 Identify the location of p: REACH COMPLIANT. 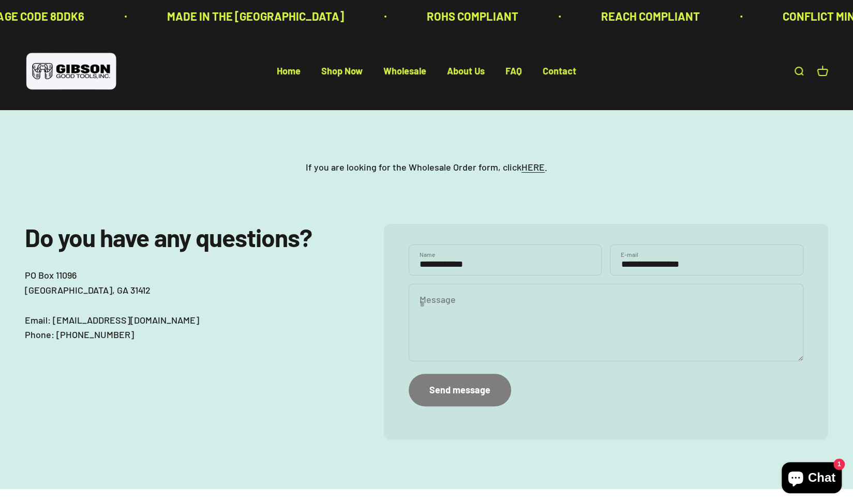
(640, 16).